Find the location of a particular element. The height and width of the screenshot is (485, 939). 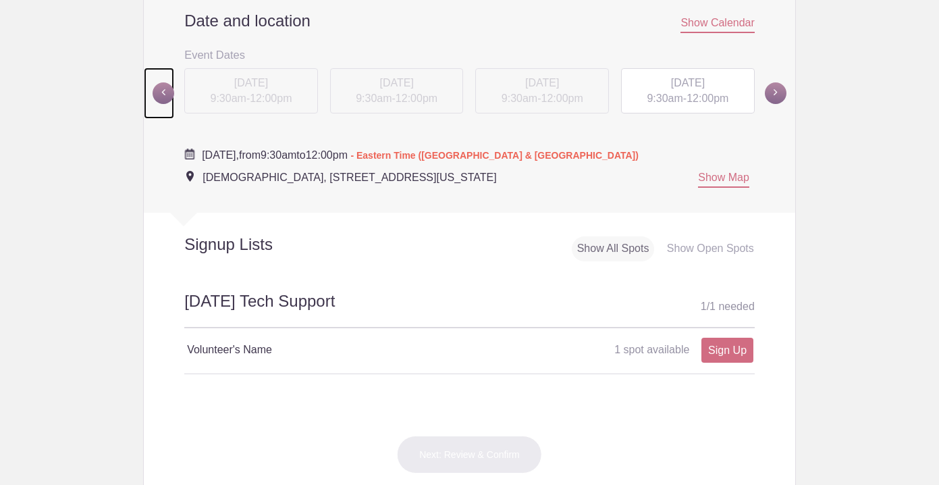

a: Sign Up is located at coordinates (727, 350).